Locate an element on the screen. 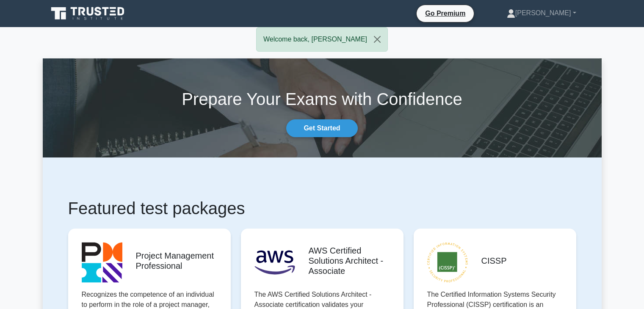  h1: Prepare Your Exams with Confidence is located at coordinates (322, 99).